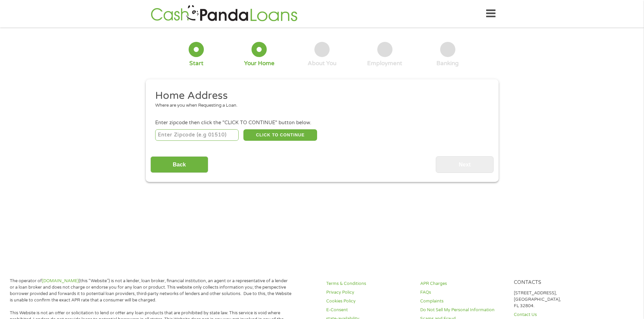 This screenshot has width=644, height=319. I want to click on input: Next, so click(464, 164).